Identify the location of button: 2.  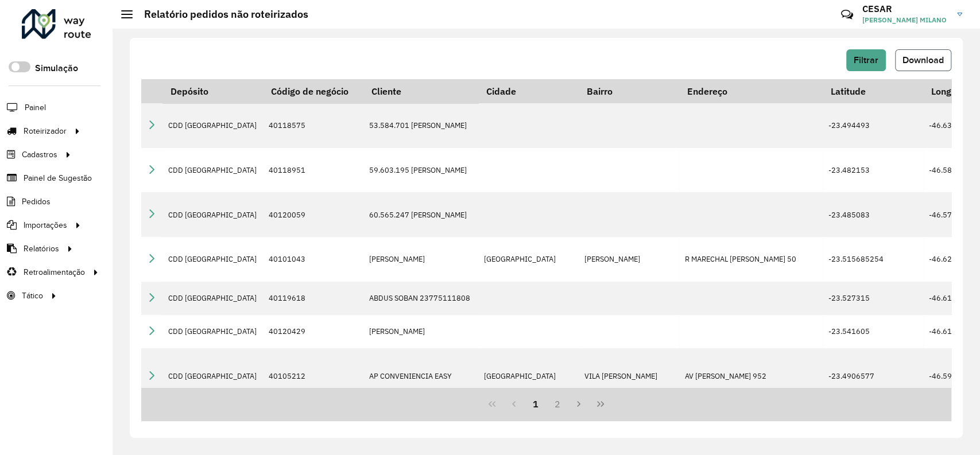
(558, 404).